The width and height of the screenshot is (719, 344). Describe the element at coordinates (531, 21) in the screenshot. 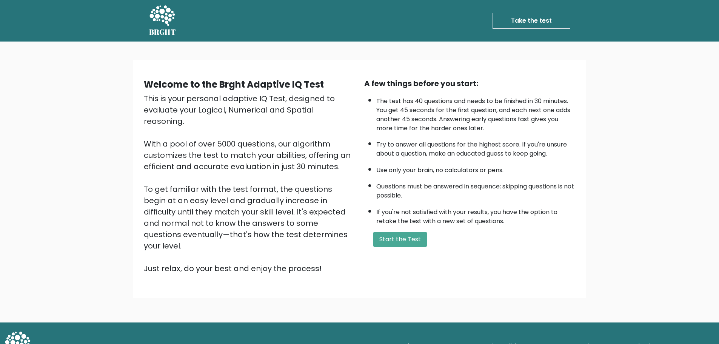

I see `a: Take the test` at that location.